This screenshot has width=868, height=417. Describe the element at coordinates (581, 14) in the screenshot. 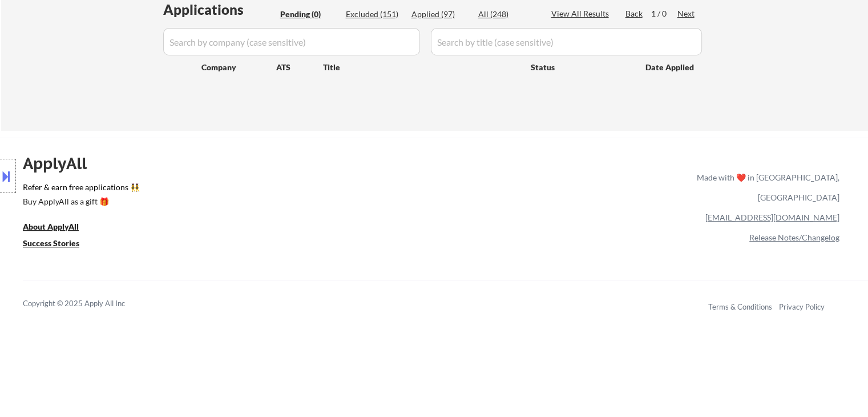

I see `div: View All Results` at that location.